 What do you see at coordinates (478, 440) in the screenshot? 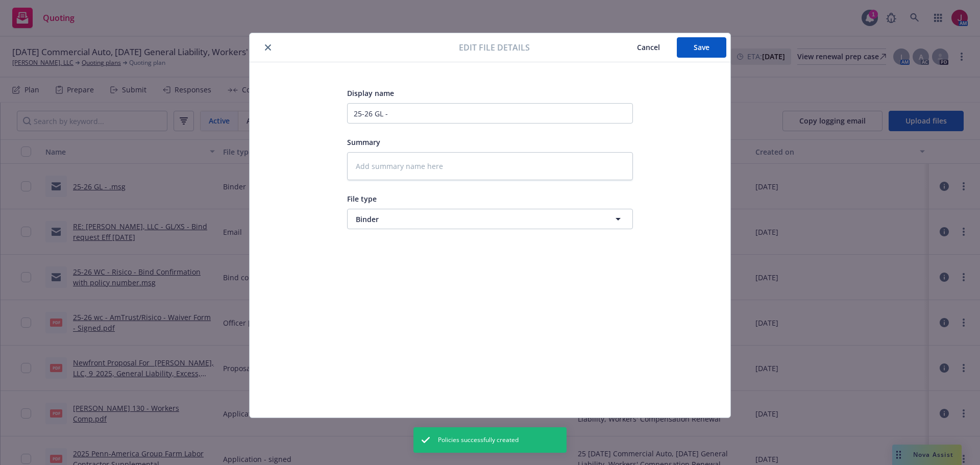
I see `span: Policies successfully created` at bounding box center [478, 440].